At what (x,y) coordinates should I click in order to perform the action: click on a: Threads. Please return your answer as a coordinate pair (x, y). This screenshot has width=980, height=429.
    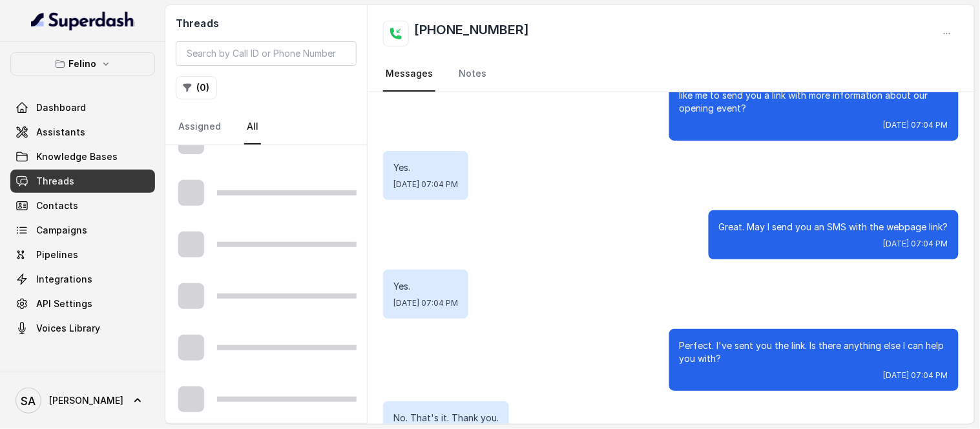
    Looking at the image, I should click on (83, 181).